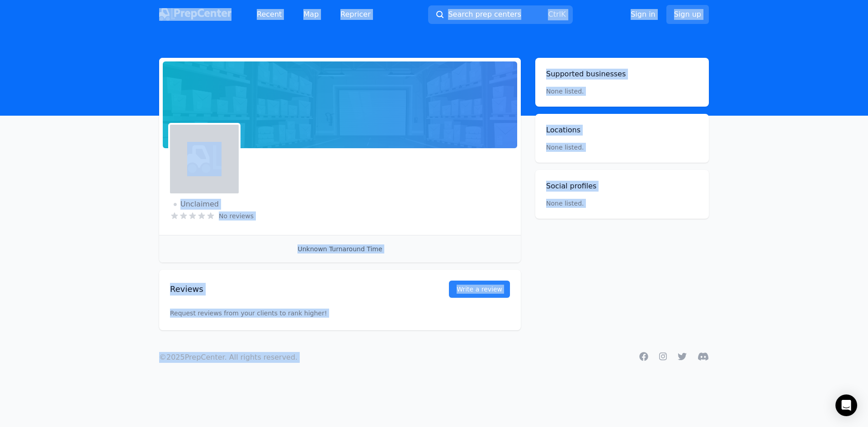 The image size is (868, 427). Describe the element at coordinates (622, 130) in the screenshot. I see `h2: Locations` at that location.